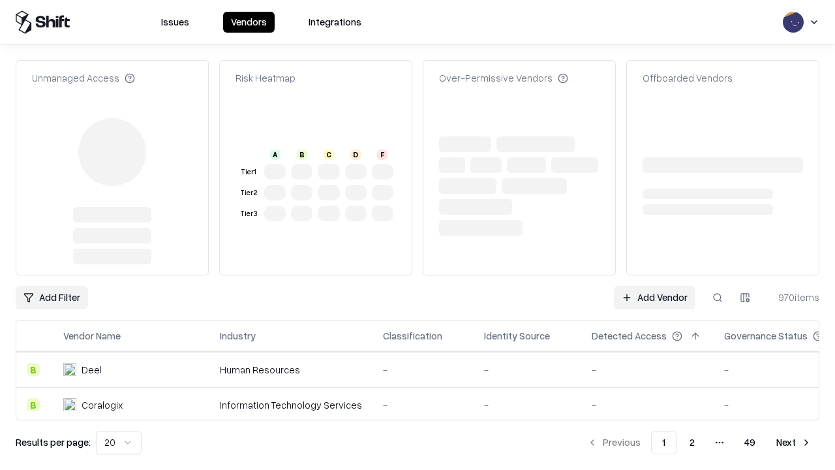 The width and height of the screenshot is (835, 470). Describe the element at coordinates (248, 213) in the screenshot. I see `div: Tier 3` at that location.